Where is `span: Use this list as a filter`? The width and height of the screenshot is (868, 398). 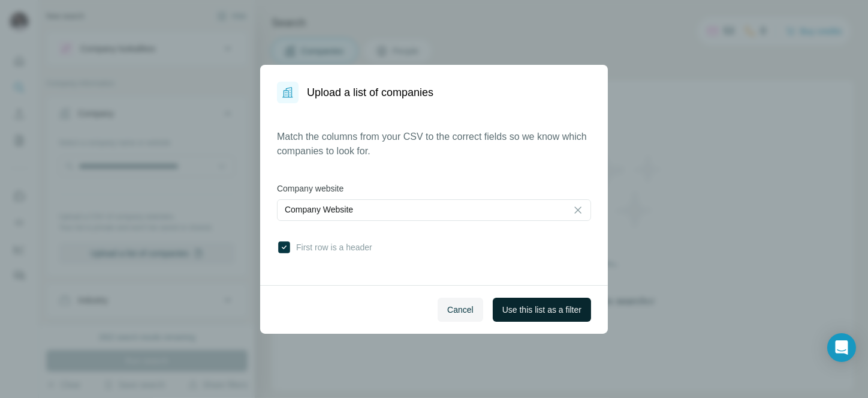 span: Use this list as a filter is located at coordinates (542, 309).